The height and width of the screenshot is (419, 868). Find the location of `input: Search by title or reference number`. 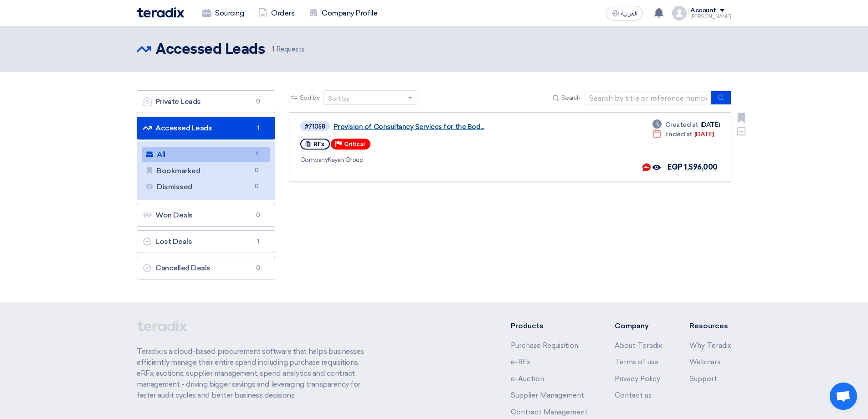

input: Search by title or reference number is located at coordinates (648, 98).